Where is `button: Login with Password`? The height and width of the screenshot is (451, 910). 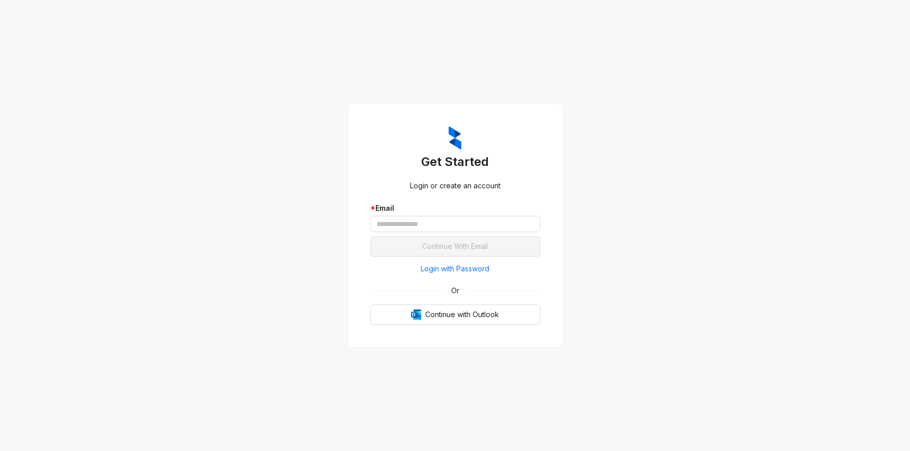
button: Login with Password is located at coordinates (455, 269).